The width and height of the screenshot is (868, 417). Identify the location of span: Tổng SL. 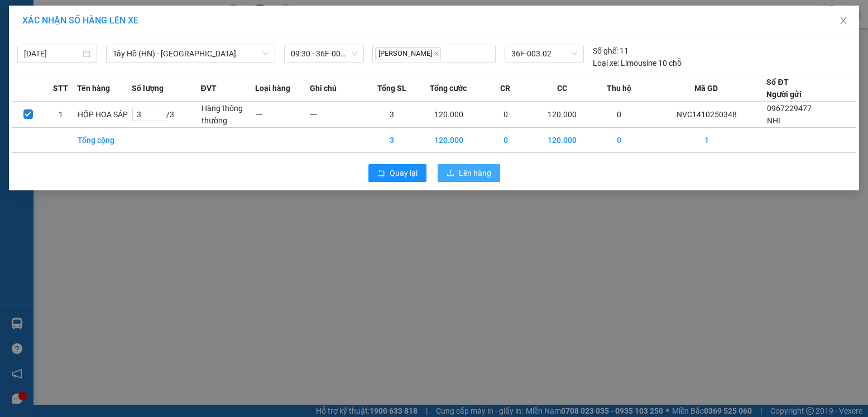
(392, 88).